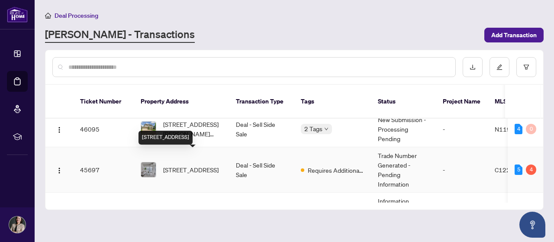 This screenshot has width=554, height=242. What do you see at coordinates (526, 67) in the screenshot?
I see `span: filter` at bounding box center [526, 67].